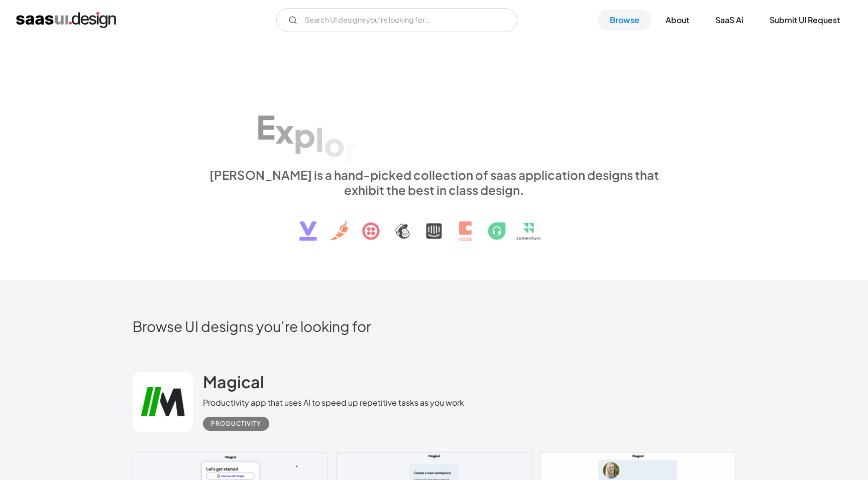  I want to click on h2: Magical, so click(233, 381).